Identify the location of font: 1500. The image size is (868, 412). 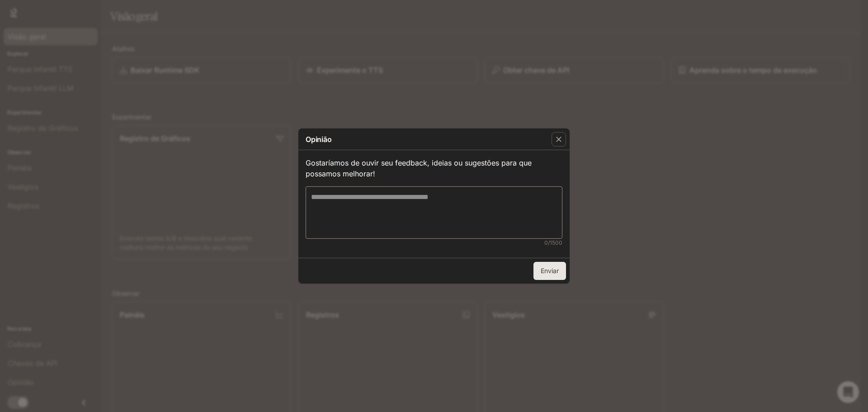
(556, 242).